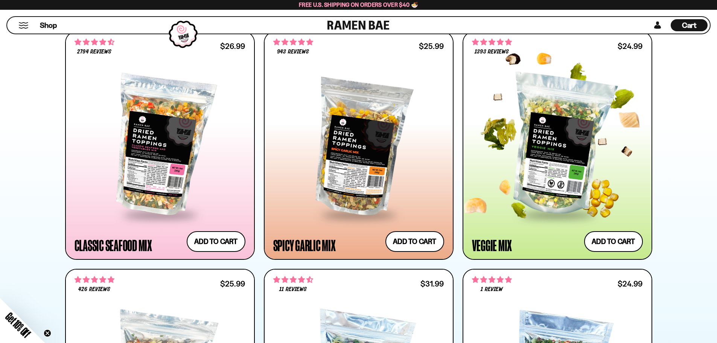 The image size is (717, 343). I want to click on button: Close teaser, so click(47, 333).